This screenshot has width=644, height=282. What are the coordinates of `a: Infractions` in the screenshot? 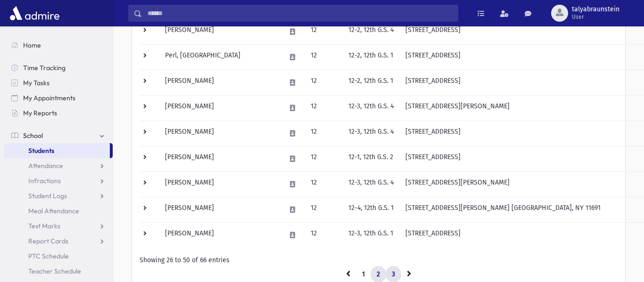 It's located at (58, 181).